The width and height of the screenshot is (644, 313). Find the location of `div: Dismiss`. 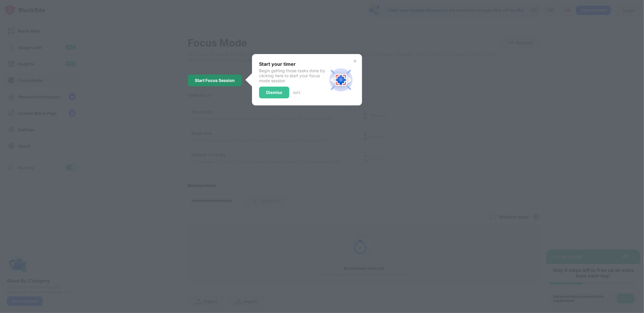

div: Dismiss is located at coordinates (274, 93).